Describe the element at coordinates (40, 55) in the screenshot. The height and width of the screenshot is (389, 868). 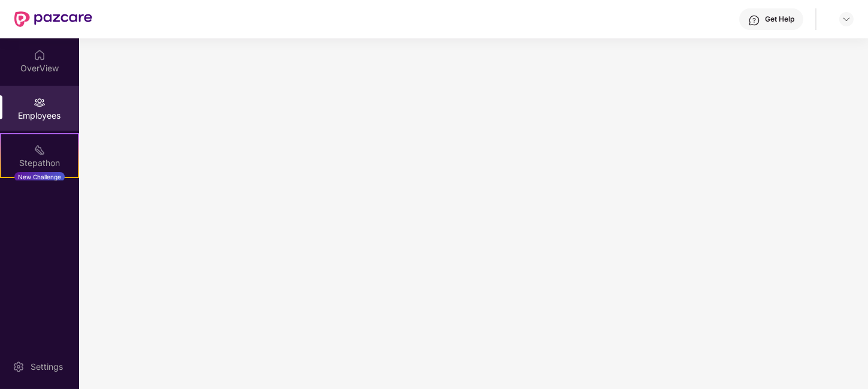
I see `img: svg+xml;base64,PHN2ZyBpZD0iSG9tZSIgeG1sbnM9Imh0dHA6Ly93d3cudzMub3JnLzIwMDAvc3ZnIiB3aWR0aD0iMjAiIG...` at that location.